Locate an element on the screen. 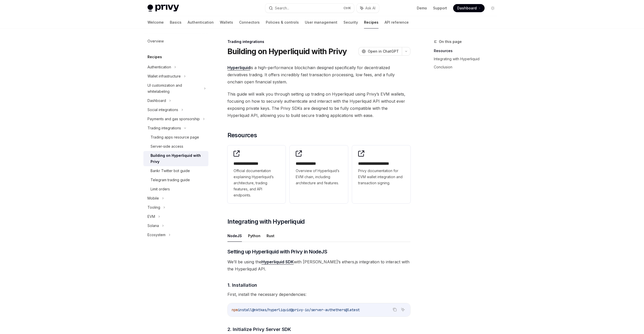 This screenshot has height=334, width=644. a: Resources is located at coordinates (467, 51).